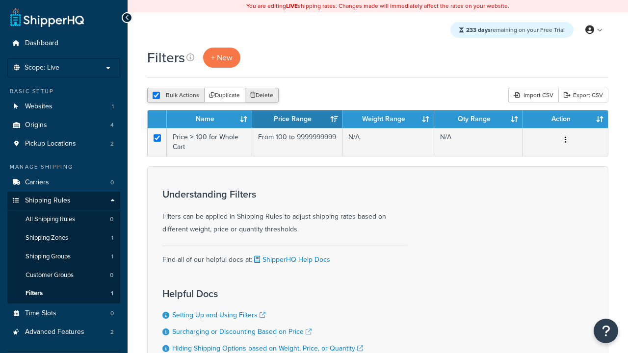 The height and width of the screenshot is (353, 628). Describe the element at coordinates (64, 275) in the screenshot. I see `a: Customer Groups 0` at that location.